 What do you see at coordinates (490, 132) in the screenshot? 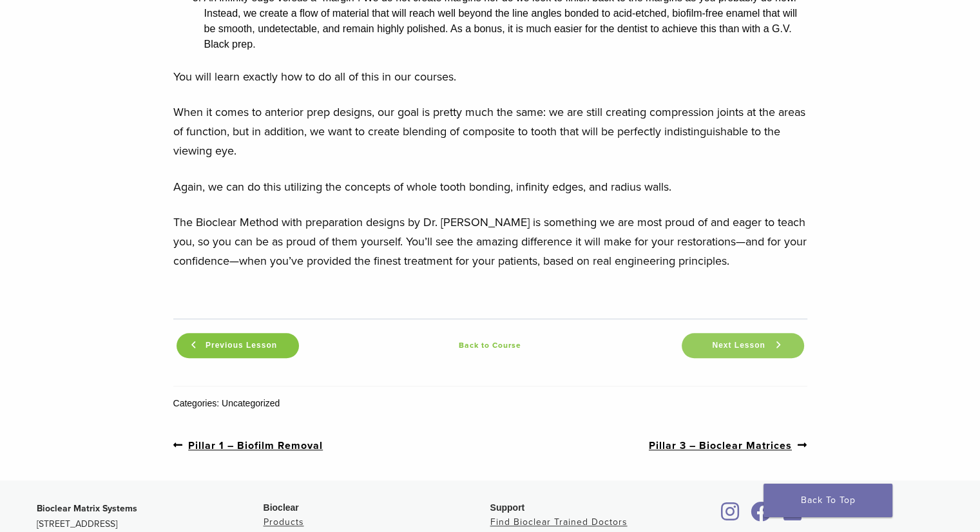
I see `p: When it comes to anterior prep designs, our goal is pretty much the same: we are still creating c...` at bounding box center [490, 132].